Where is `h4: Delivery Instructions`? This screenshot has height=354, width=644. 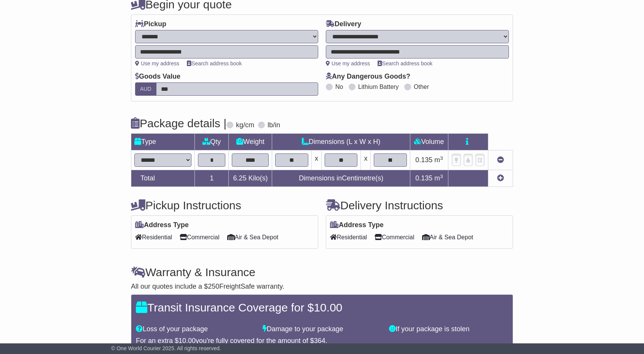
h4: Delivery Instructions is located at coordinates (419, 205).